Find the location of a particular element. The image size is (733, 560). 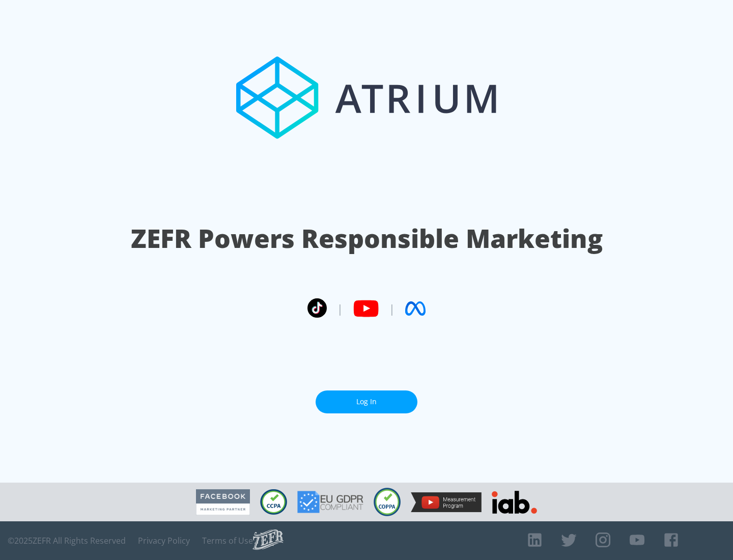

a: Log In is located at coordinates (367, 402).